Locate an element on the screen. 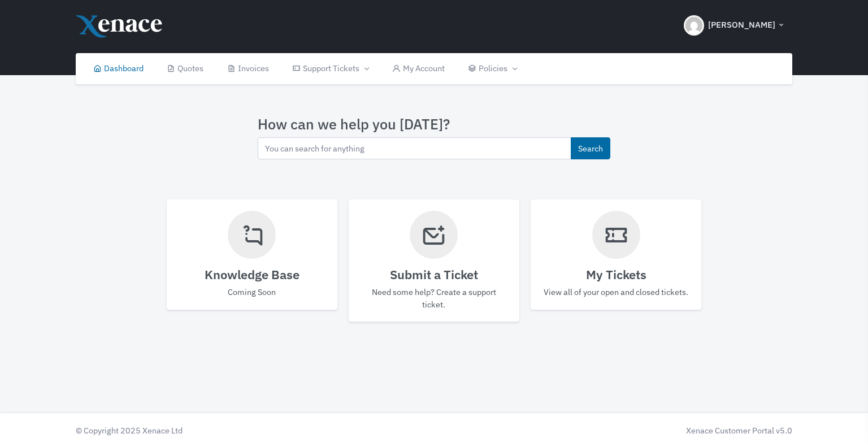  a: Support Tickets is located at coordinates (330, 68).